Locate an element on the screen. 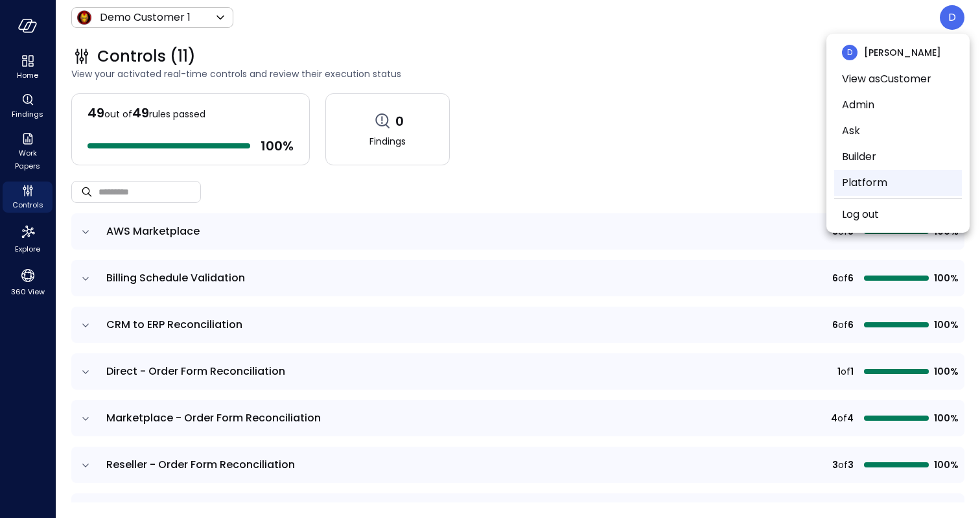  a: Log out is located at coordinates (860, 215).